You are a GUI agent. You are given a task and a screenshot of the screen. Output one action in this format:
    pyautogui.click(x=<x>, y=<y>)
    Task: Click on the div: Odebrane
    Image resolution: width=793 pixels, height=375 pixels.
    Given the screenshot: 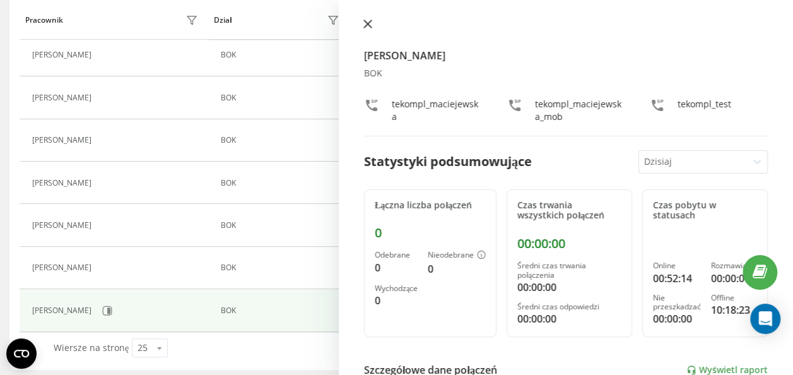 What is the action you would take?
    pyautogui.click(x=396, y=255)
    